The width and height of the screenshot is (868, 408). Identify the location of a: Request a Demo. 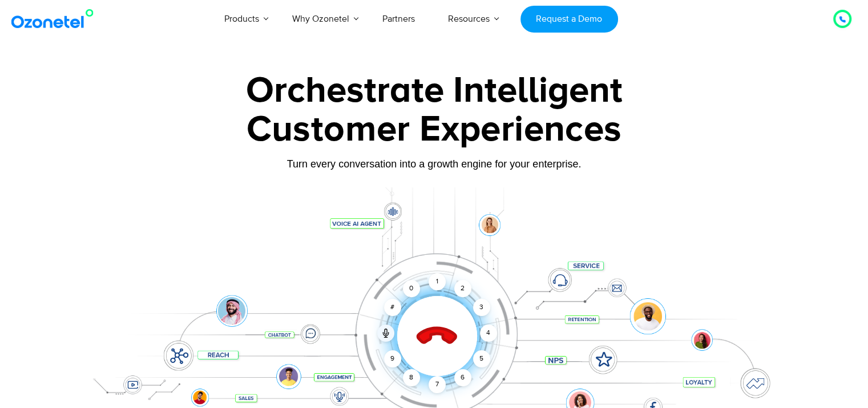
(569, 19).